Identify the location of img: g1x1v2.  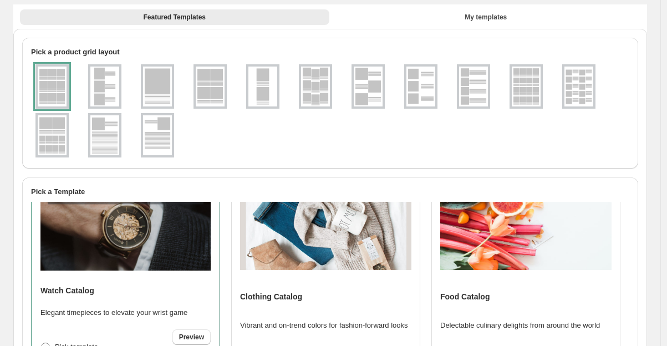
(105, 135).